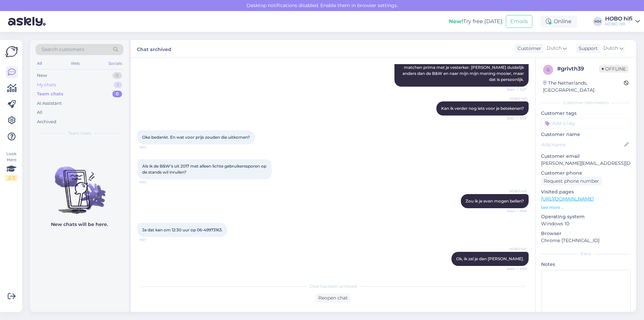  Describe the element at coordinates (585, 233) in the screenshot. I see `p: Browser` at that location.